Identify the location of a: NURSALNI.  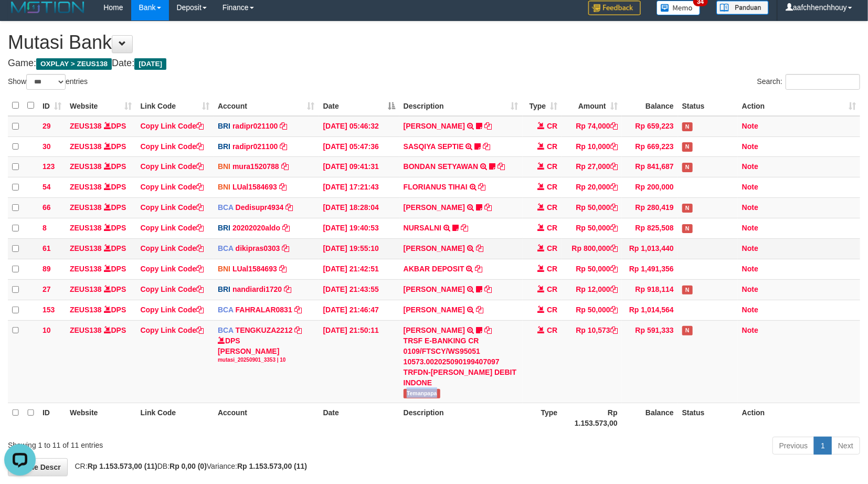
(423, 228).